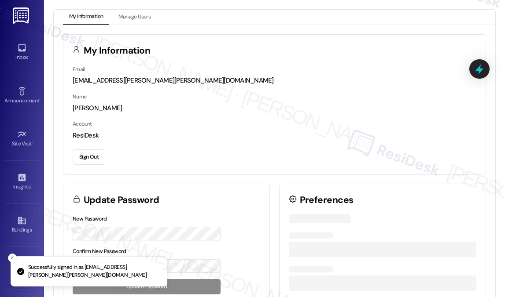 The image size is (505, 297). Describe the element at coordinates (117, 51) in the screenshot. I see `h3: My Information` at that location.